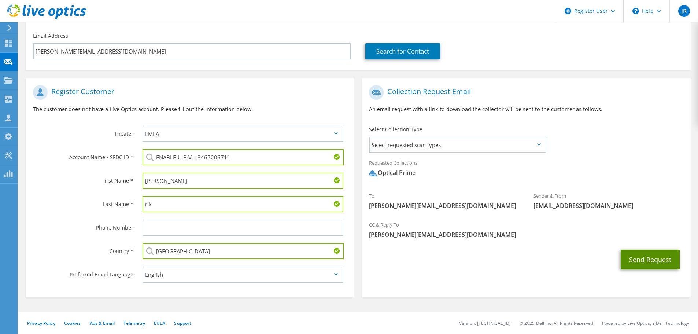 This screenshot has width=698, height=334. Describe the element at coordinates (102, 323) in the screenshot. I see `a: Ads & Email` at that location.